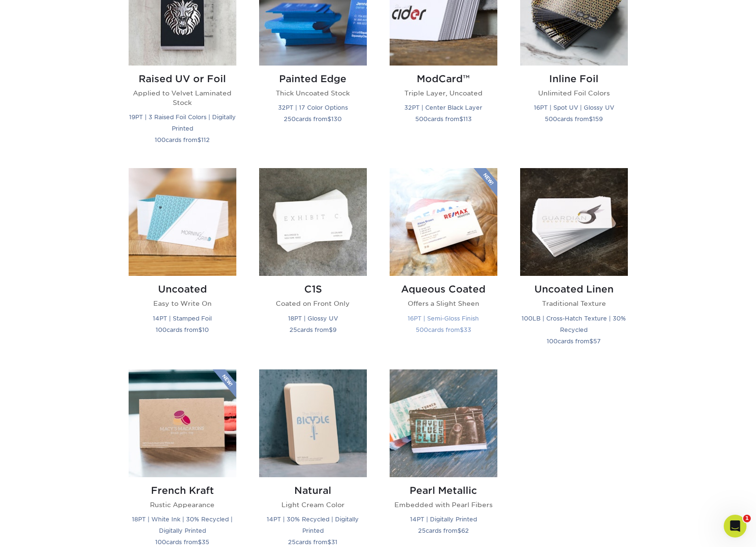  Describe the element at coordinates (312, 289) in the screenshot. I see `h2: C1S` at that location.